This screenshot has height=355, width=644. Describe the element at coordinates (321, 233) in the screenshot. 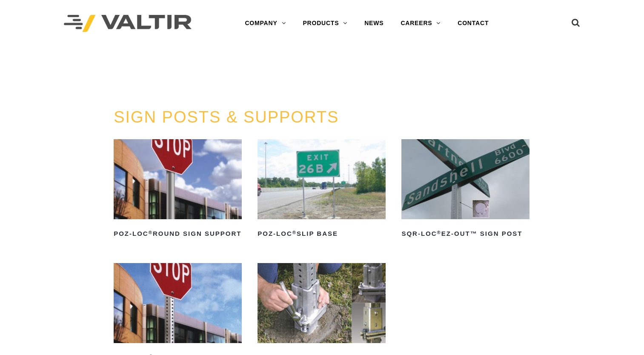

I see `h2: POZ-LOC Slip Base` at that location.